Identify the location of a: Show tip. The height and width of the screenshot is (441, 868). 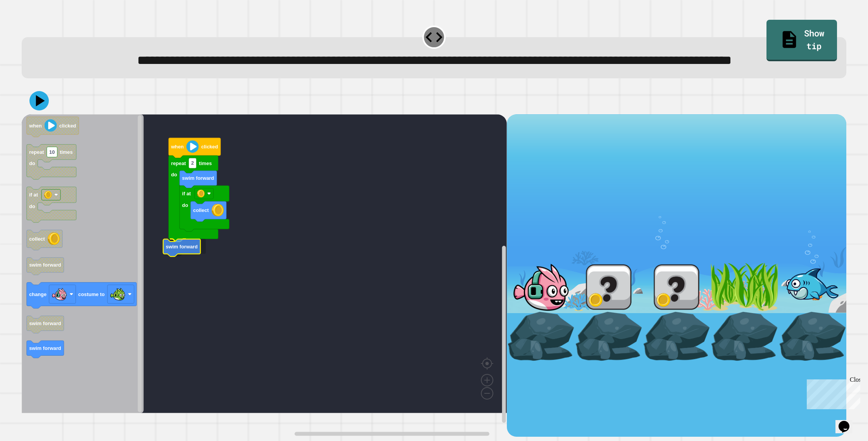
(802, 40).